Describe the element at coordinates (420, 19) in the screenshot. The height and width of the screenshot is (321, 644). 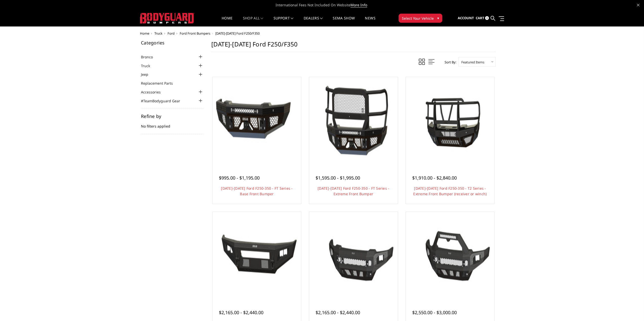
I see `button: Select Your Vehicle` at that location.